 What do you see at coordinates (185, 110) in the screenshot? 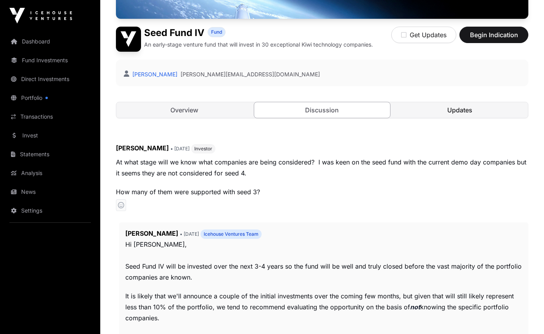
I see `a: Overview` at bounding box center [185, 110].